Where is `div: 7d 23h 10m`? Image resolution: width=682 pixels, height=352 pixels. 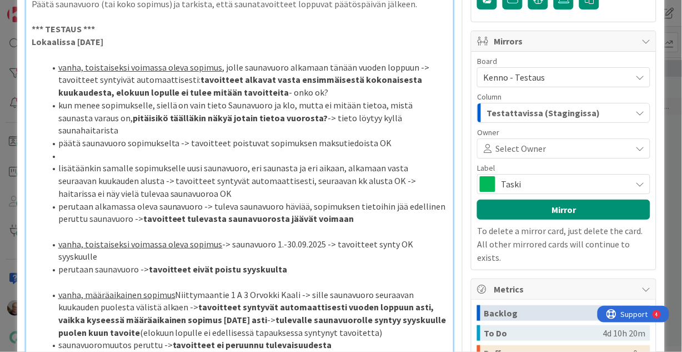
div: 7d 23h 10m is located at coordinates (624, 313).